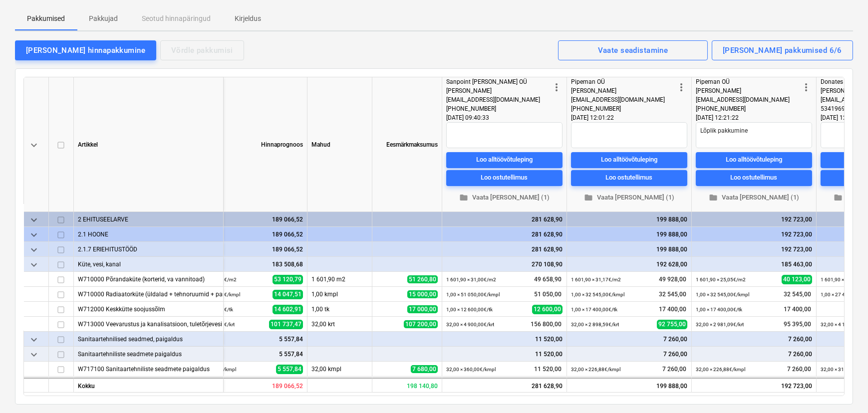 The image size is (868, 413). I want to click on button: Vaate seadistamine, so click(633, 50).